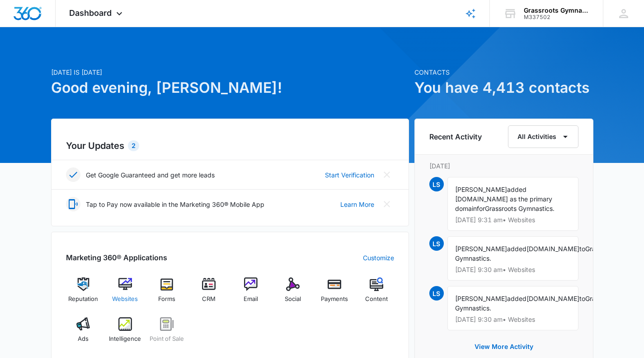 Image resolution: width=644 pixels, height=358 pixels. Describe the element at coordinates (150, 175) in the screenshot. I see `p: Get Google Guaranteed and get more leads` at that location.